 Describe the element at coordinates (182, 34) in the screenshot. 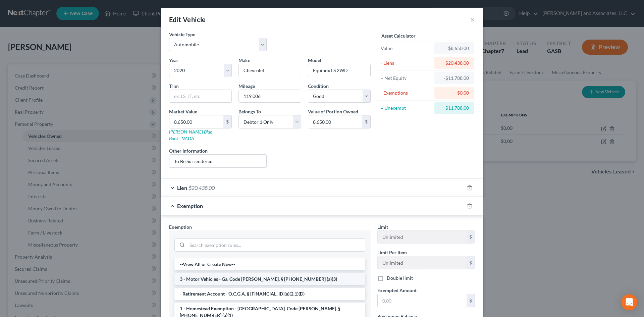

I see `label: Vehicle Type` at that location.